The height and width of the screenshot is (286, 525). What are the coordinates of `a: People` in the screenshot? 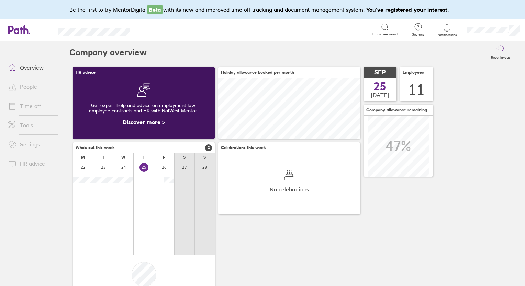 It's located at (30, 87).